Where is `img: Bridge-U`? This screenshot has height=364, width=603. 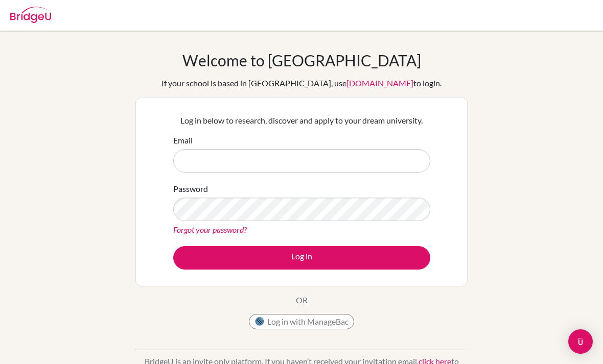
img: Bridge-U is located at coordinates (31, 15).